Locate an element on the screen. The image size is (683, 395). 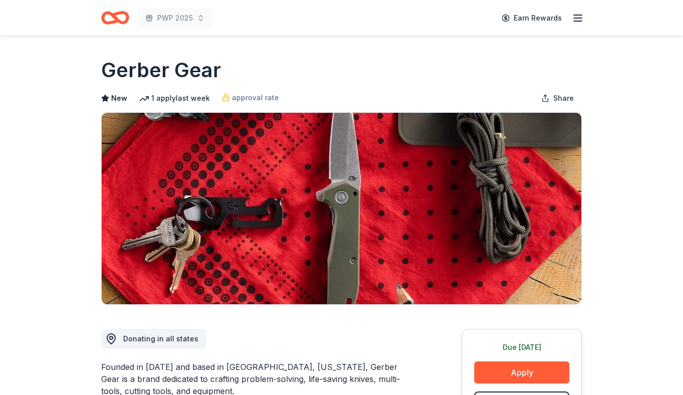
button: Apply is located at coordinates (522, 372).